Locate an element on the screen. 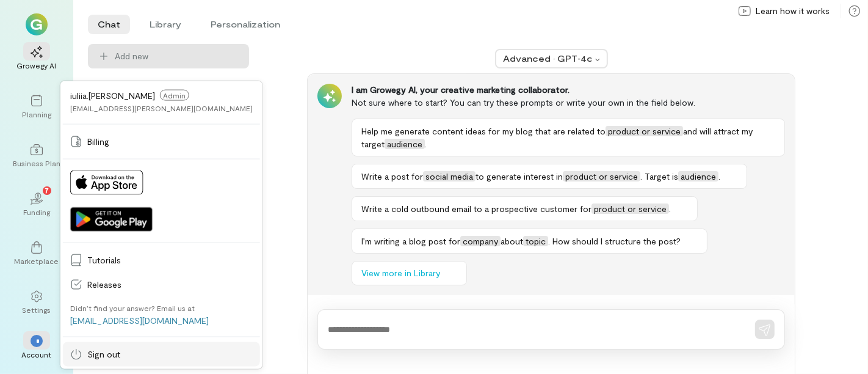  a: Marketplace is located at coordinates (36, 254).